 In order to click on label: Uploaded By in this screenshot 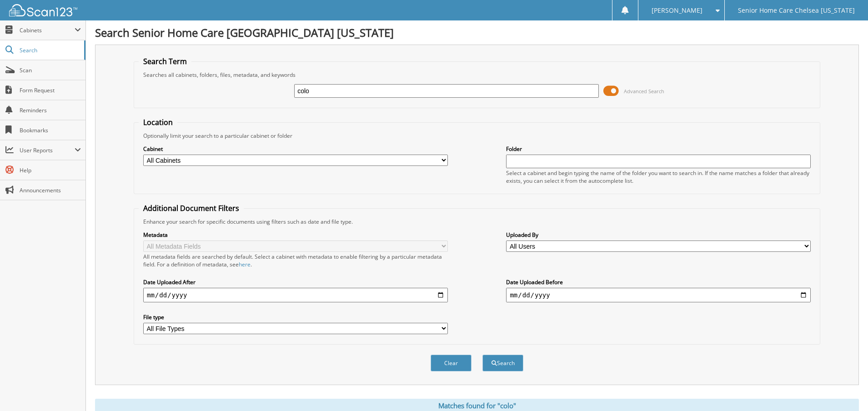, I will do `click(658, 234)`.